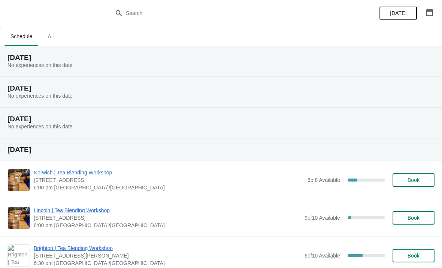 Image resolution: width=442 pixels, height=268 pixels. What do you see at coordinates (322, 218) in the screenshot?
I see `span: 9 of 10 Available` at bounding box center [322, 218].